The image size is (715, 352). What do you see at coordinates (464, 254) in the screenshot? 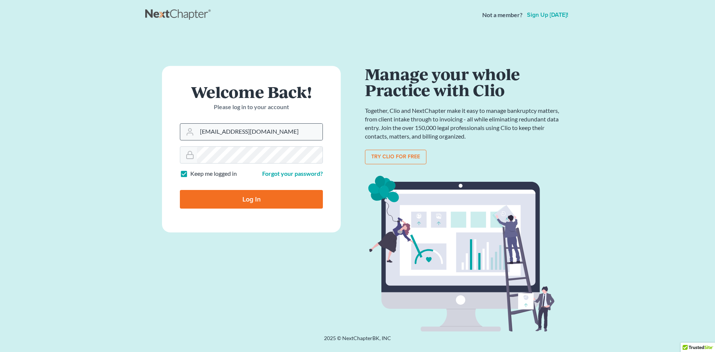
I see `img: clio_bg-1f7fd5e12b4bb4ecf8b57ca1a7e67e4ff233b1f5529bdf2c1c242739b0445cb7.svg` at bounding box center [464, 254].